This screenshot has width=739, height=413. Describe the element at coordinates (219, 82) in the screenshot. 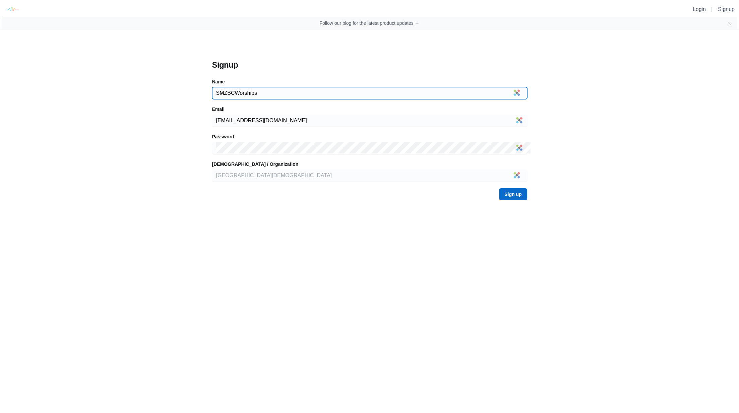

I see `label: Name` at that location.